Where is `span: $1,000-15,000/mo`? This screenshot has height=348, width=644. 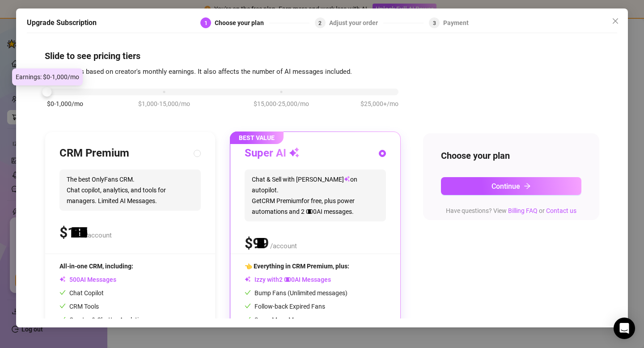 span: $1,000-15,000/mo is located at coordinates (164, 104).